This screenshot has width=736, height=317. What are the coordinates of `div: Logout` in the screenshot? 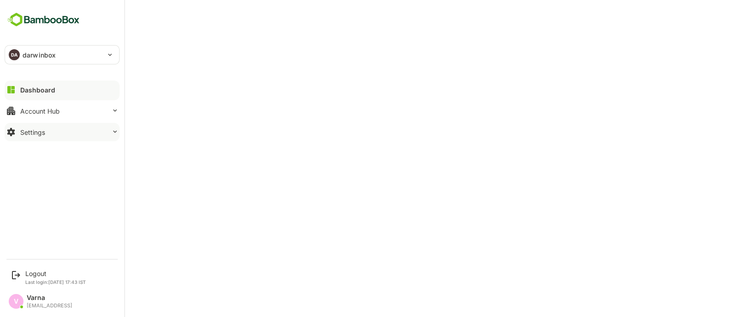 It's located at (56, 273).